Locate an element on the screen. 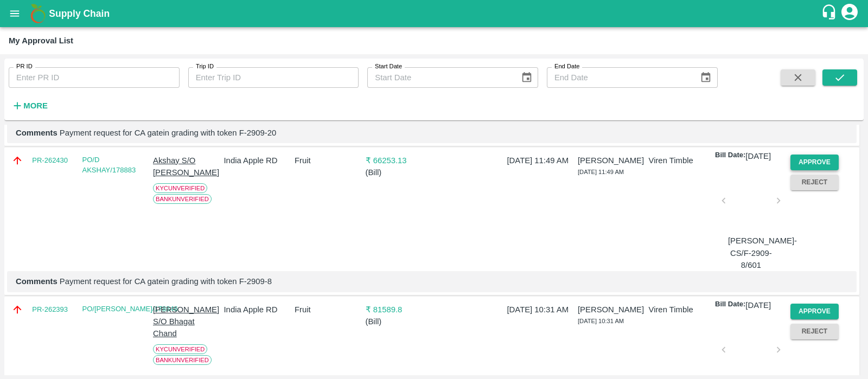 Image resolution: width=868 pixels, height=379 pixels. strong: More is located at coordinates (35, 106).